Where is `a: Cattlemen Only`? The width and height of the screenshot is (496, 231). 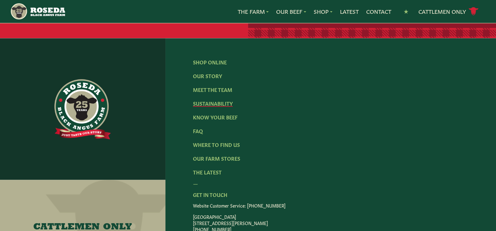
a: Cattlemen Only is located at coordinates (448, 11).